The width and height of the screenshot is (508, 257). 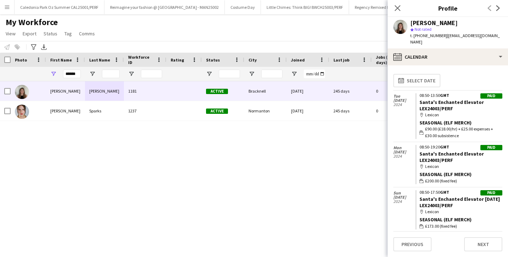 What do you see at coordinates (252, 60) in the screenshot?
I see `span: City` at bounding box center [252, 60].